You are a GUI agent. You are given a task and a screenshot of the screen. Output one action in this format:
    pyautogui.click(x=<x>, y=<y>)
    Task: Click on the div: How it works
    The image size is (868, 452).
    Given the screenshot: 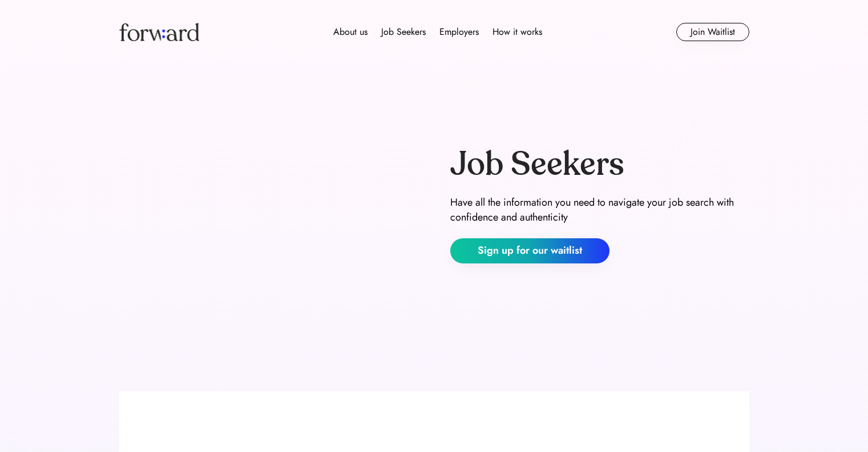 What is the action you would take?
    pyautogui.click(x=517, y=32)
    